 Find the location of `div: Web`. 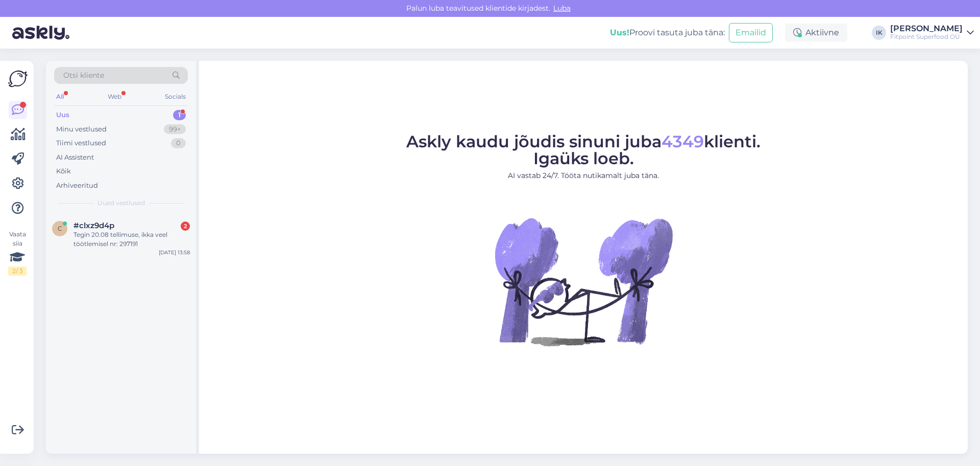

div: Web is located at coordinates (114, 96).